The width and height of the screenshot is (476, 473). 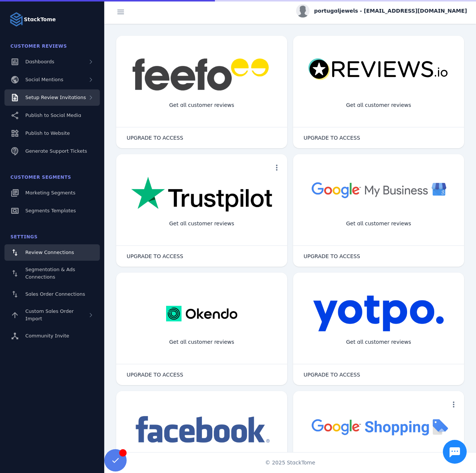 What do you see at coordinates (290, 463) in the screenshot?
I see `span: © 2025 StackTome` at bounding box center [290, 463].